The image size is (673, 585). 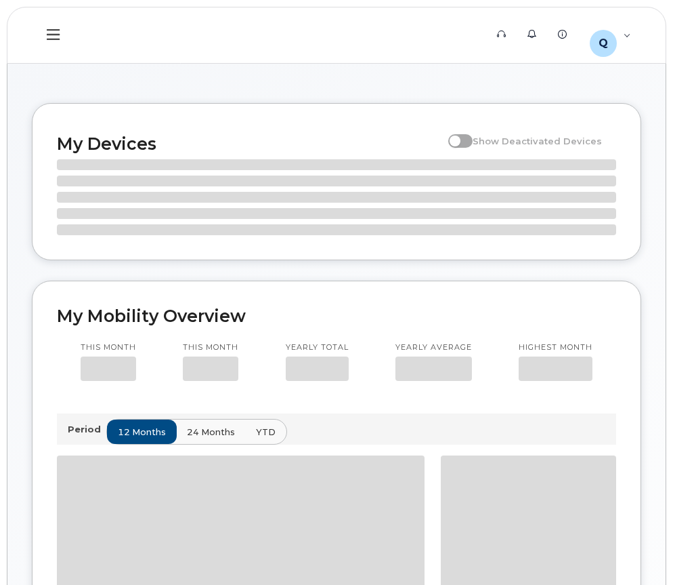 What do you see at coordinates (266, 432) in the screenshot?
I see `span: YTD` at bounding box center [266, 432].